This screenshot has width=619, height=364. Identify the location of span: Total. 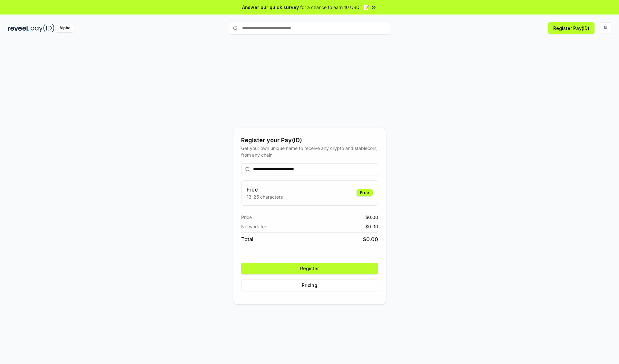
(247, 239).